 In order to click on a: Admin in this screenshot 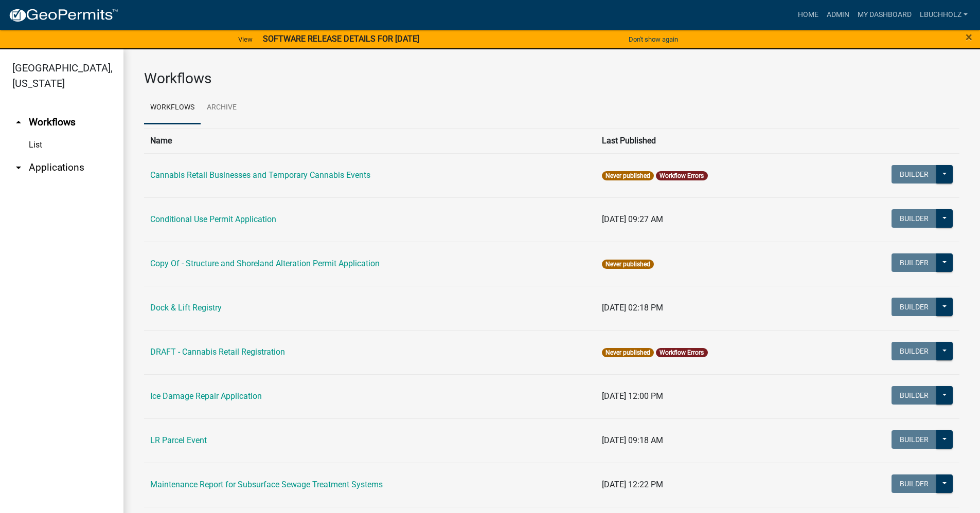, I will do `click(838, 15)`.